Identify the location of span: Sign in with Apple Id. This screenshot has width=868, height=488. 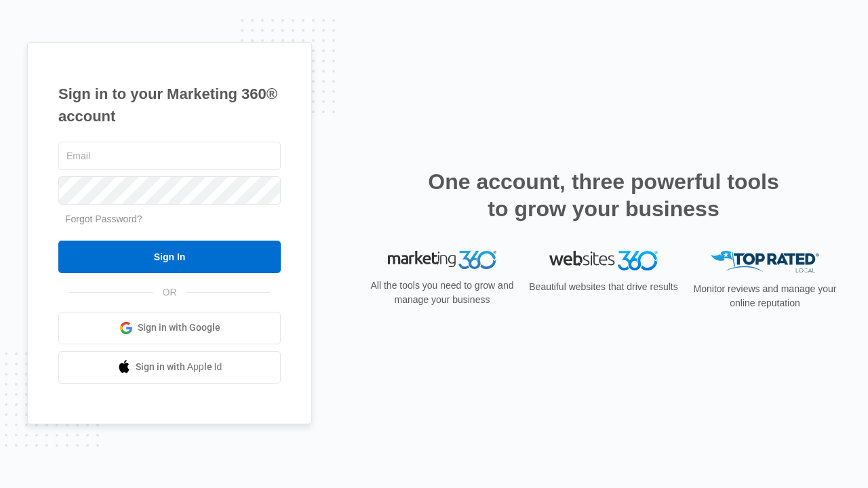
(179, 367).